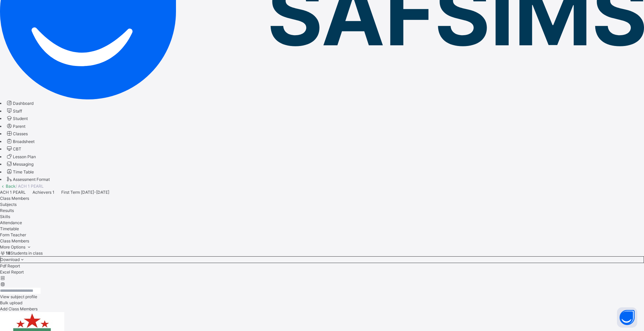 The height and width of the screenshot is (331, 644). Describe the element at coordinates (24, 253) in the screenshot. I see `span: Students in class` at that location.